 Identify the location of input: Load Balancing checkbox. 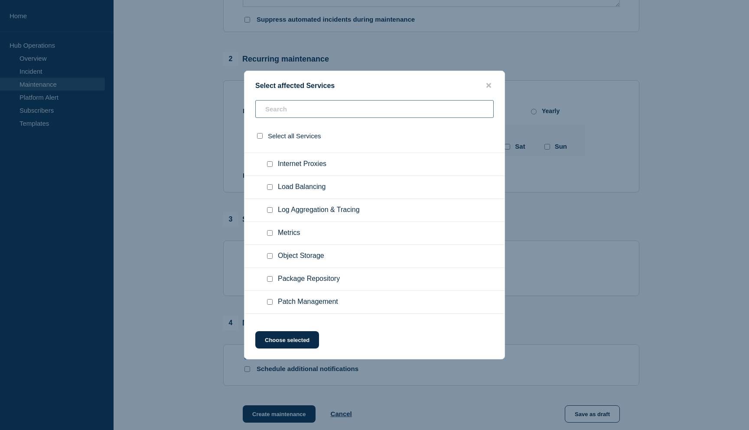
(269, 187).